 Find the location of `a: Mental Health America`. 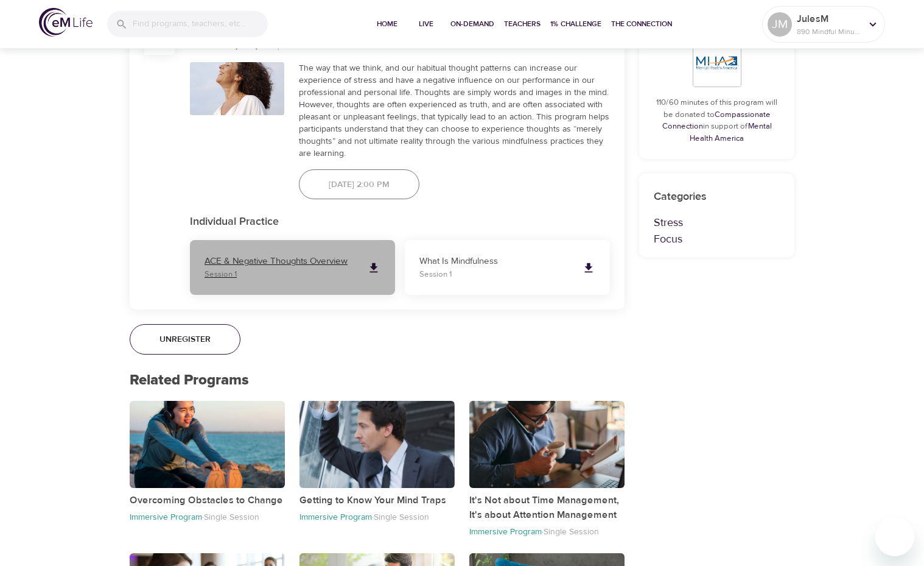

a: Mental Health America is located at coordinates (731, 132).